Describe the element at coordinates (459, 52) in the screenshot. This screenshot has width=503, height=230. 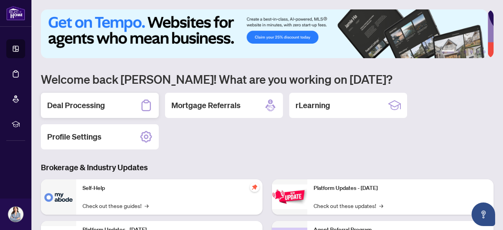
I see `button: 2` at that location.